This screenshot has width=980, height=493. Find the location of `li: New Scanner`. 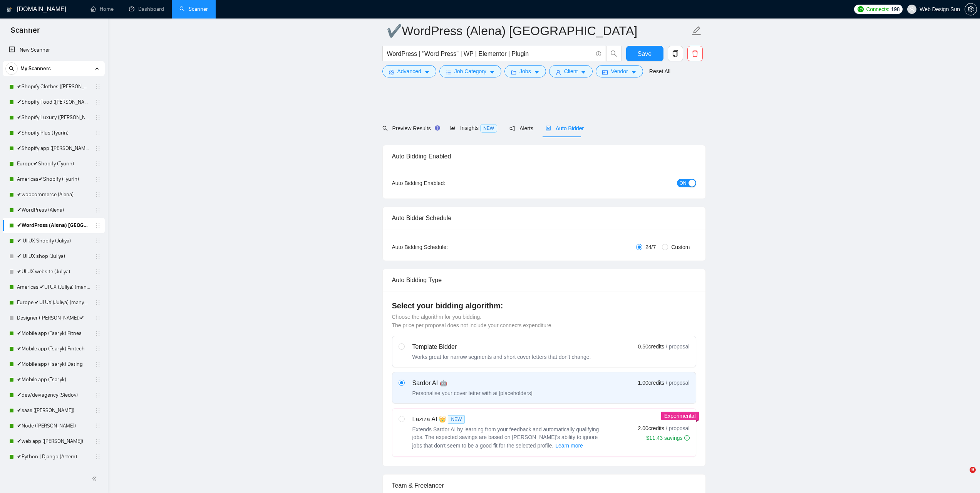

li: New Scanner is located at coordinates (53, 50).